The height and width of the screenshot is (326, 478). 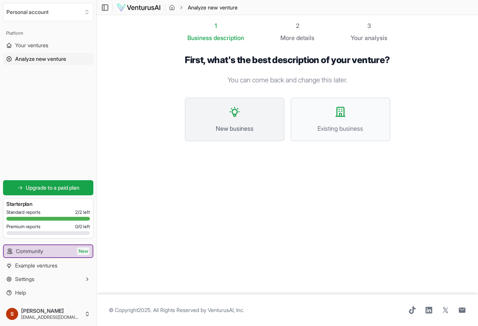 I want to click on p: You can come back and change this later., so click(x=287, y=80).